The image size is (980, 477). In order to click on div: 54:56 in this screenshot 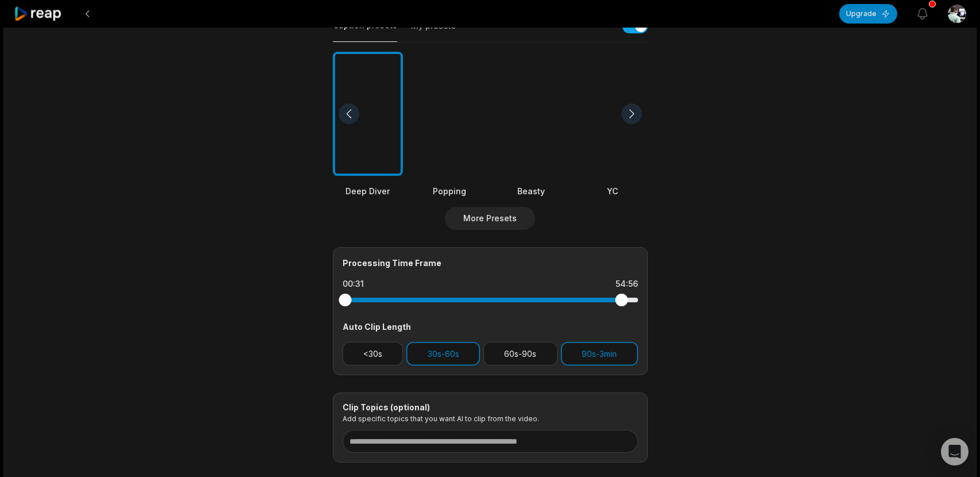, I will do `click(626, 284)`.